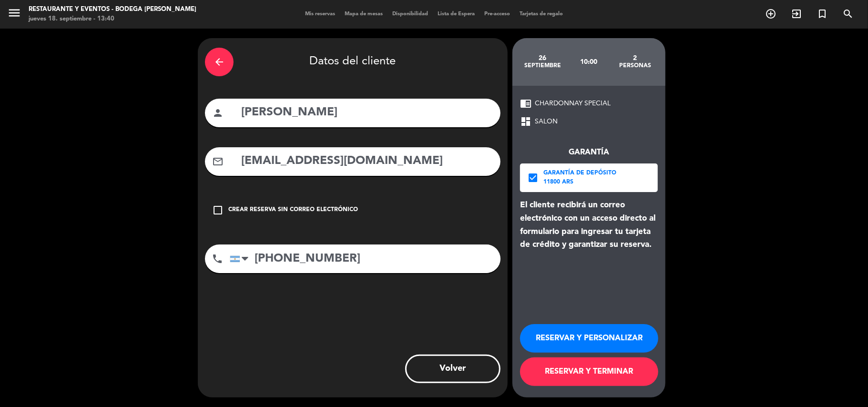 The image size is (868, 407). What do you see at coordinates (542, 66) in the screenshot?
I see `div: septiembre` at bounding box center [542, 66].